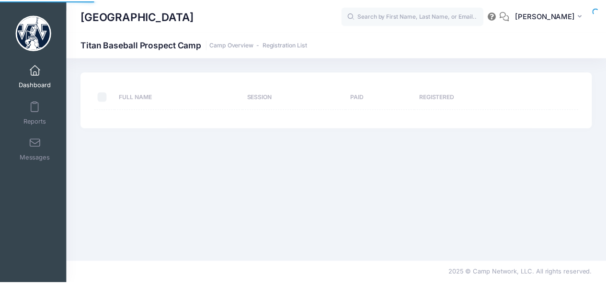 Image resolution: width=606 pixels, height=284 pixels. What do you see at coordinates (35, 113) in the screenshot?
I see `a: Reports` at bounding box center [35, 113].